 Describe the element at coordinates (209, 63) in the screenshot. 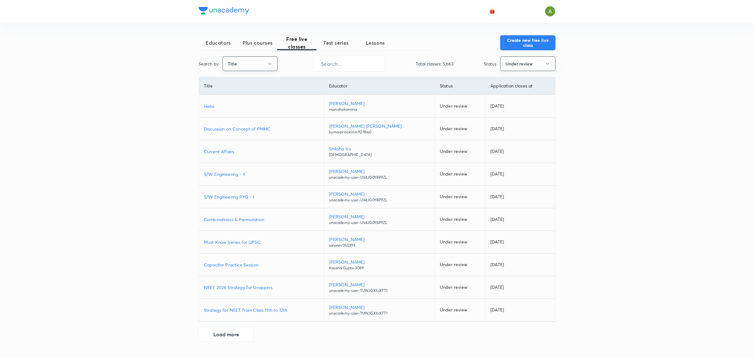

I see `p: Search by` at that location.